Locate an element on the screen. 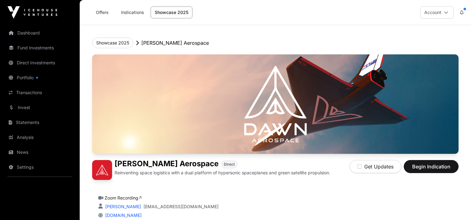 The width and height of the screenshot is (471, 220). button: Showcase 2025 is located at coordinates (113, 43).